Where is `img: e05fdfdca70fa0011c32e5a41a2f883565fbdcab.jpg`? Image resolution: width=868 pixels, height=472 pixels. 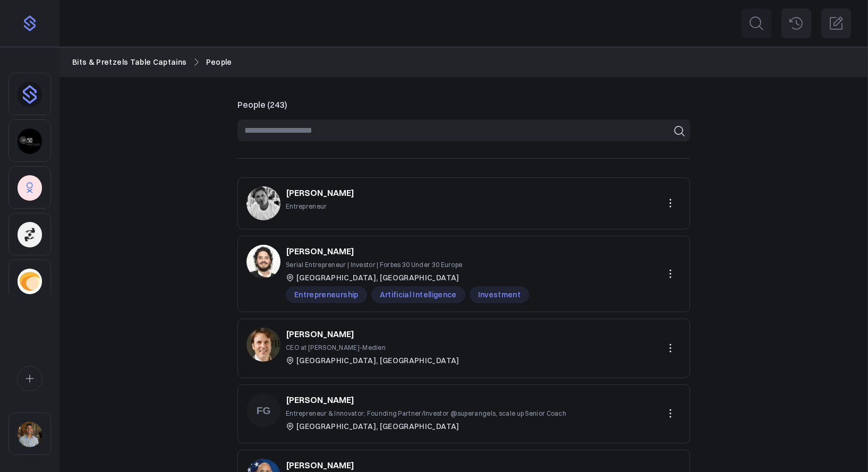
img: e05fdfdca70fa0011c32e5a41a2f883565fbdcab.jpg is located at coordinates (264, 262).